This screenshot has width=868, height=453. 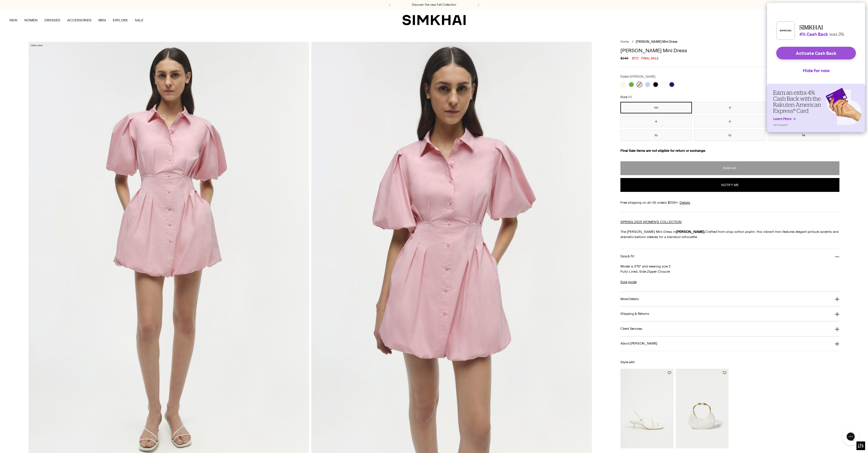 I want to click on button: 6, so click(x=730, y=122).